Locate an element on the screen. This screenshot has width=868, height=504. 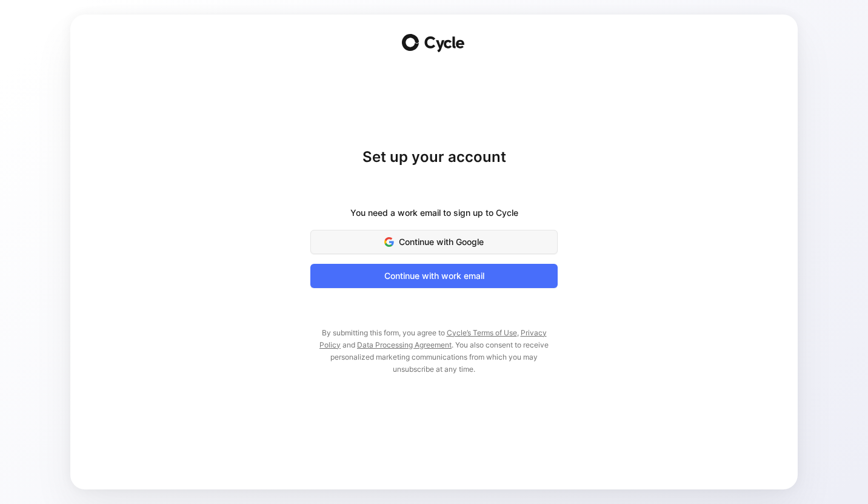
span: Continue with Google is located at coordinates (434, 242).